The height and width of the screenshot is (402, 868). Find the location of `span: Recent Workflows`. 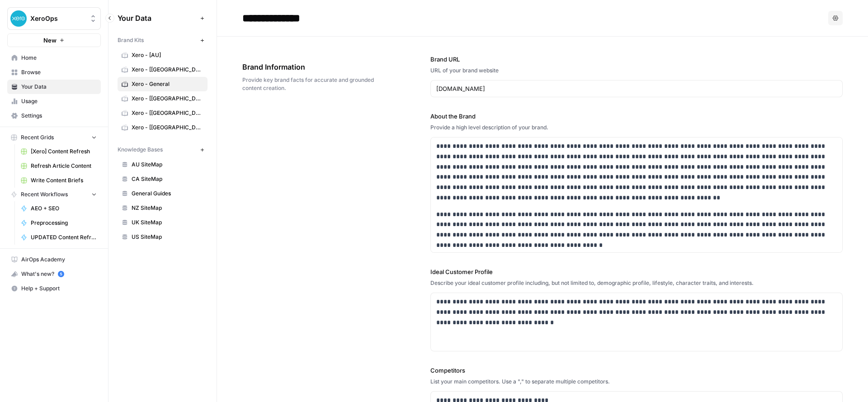

span: Recent Workflows is located at coordinates (44, 195).